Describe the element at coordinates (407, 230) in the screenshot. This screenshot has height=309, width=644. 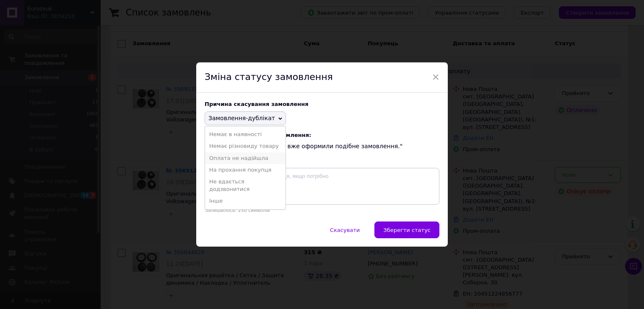
I see `button: Зберегти статус` at that location.